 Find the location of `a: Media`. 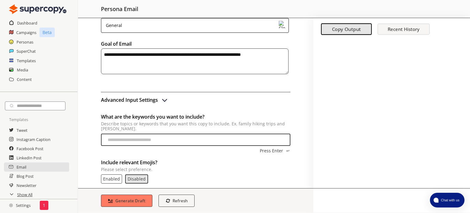

a: Media is located at coordinates (22, 70).